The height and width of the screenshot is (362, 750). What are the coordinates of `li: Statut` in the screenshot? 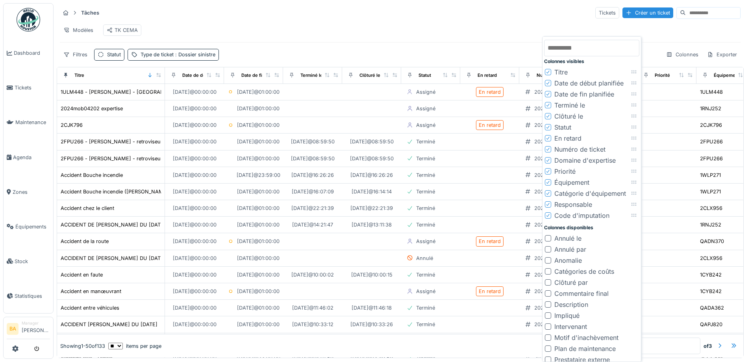 It's located at (592, 127).